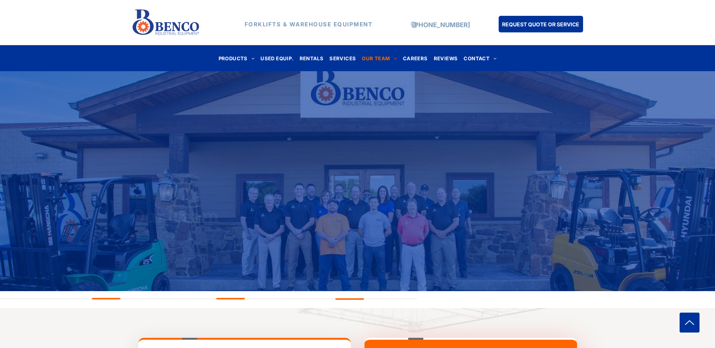 The image size is (715, 348). What do you see at coordinates (309, 24) in the screenshot?
I see `strong: FORKLIFTS & WAREHOUSE EQUIPMENT` at bounding box center [309, 24].